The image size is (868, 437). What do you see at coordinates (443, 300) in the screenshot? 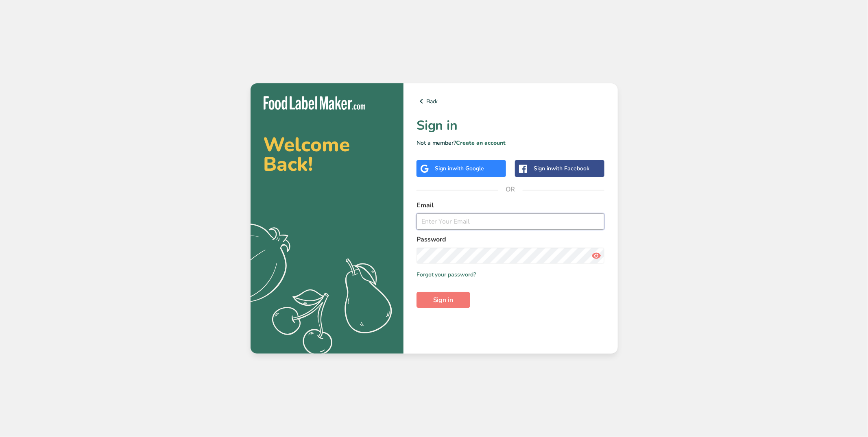
I see `button: Sign in` at bounding box center [443, 300].